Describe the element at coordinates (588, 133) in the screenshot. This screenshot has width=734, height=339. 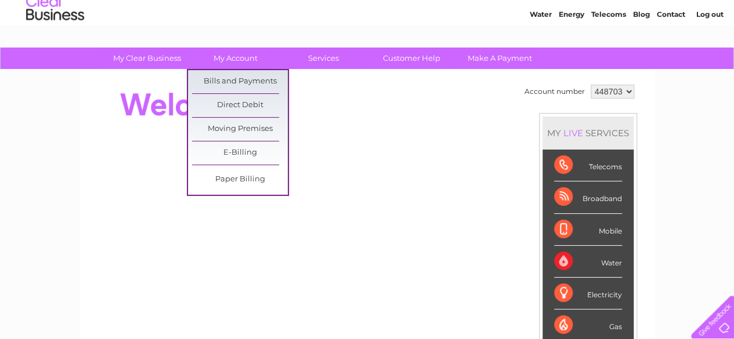
I see `div: MY SERVICES` at that location.